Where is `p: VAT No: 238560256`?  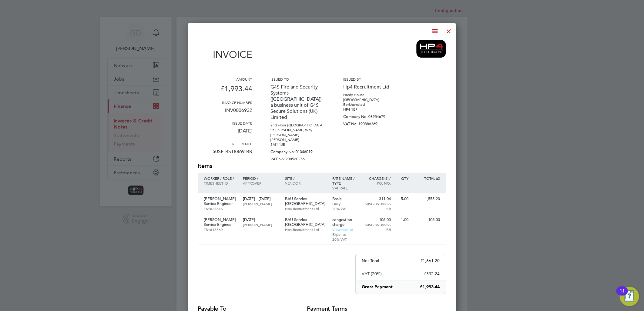
p: VAT No: 238560256 is located at coordinates (298, 158).